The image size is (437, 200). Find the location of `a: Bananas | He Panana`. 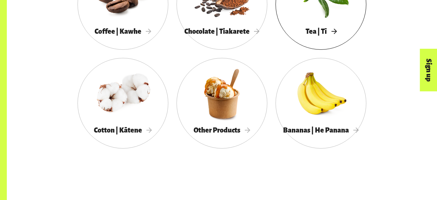

a: Bananas | He Panana is located at coordinates (321, 103).